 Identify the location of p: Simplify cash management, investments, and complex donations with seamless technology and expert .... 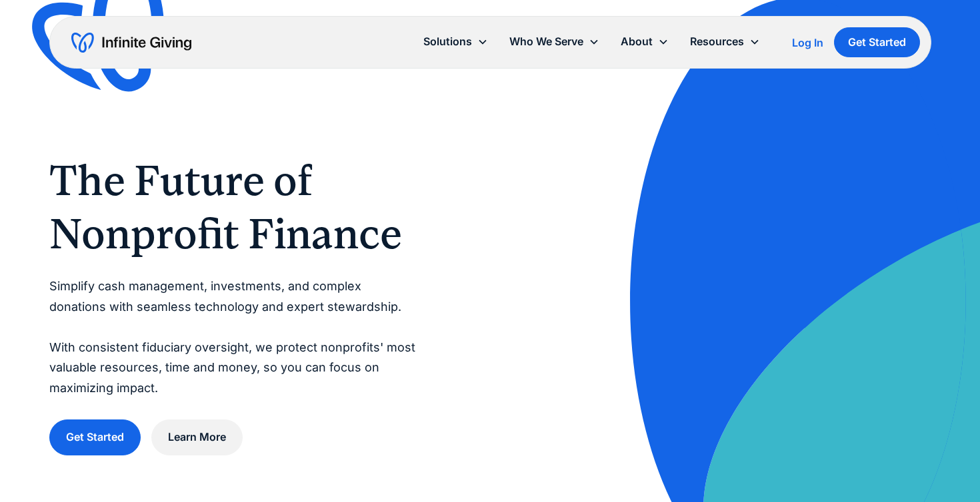
(233, 338).